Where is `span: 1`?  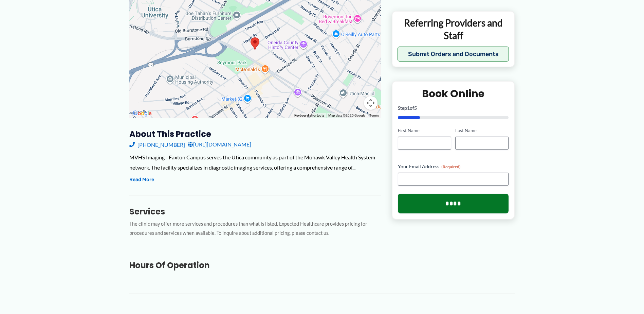
span: 1 is located at coordinates (408, 108).